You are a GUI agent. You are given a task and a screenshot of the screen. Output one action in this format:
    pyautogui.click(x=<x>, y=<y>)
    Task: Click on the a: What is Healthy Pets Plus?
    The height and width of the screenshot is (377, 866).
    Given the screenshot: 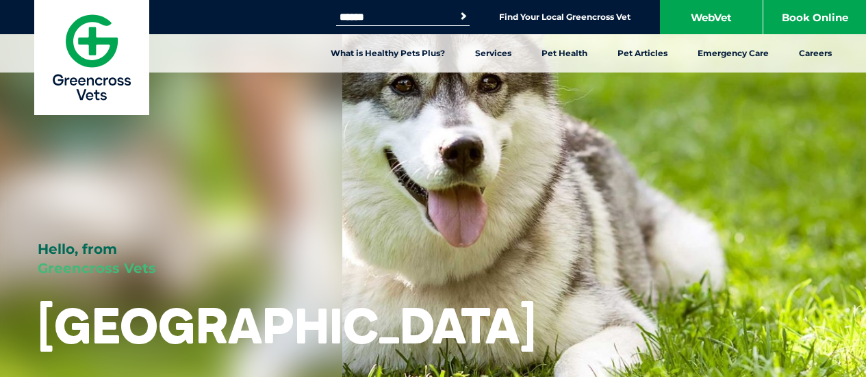 What is the action you would take?
    pyautogui.click(x=388, y=53)
    